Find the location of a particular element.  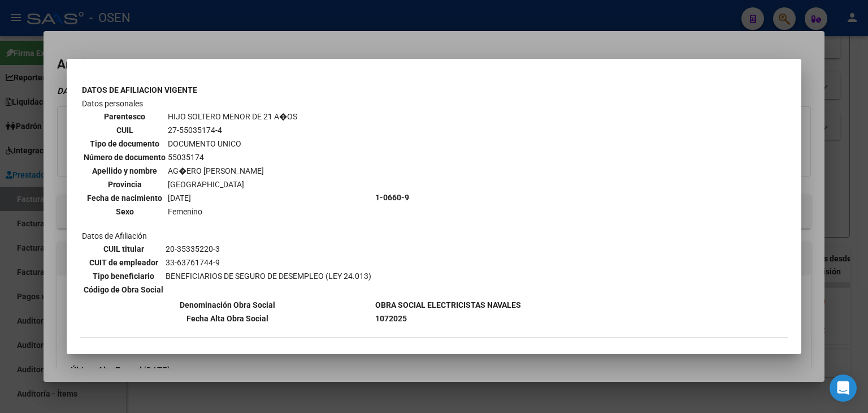

b: 1-0660-9 is located at coordinates (392, 197).